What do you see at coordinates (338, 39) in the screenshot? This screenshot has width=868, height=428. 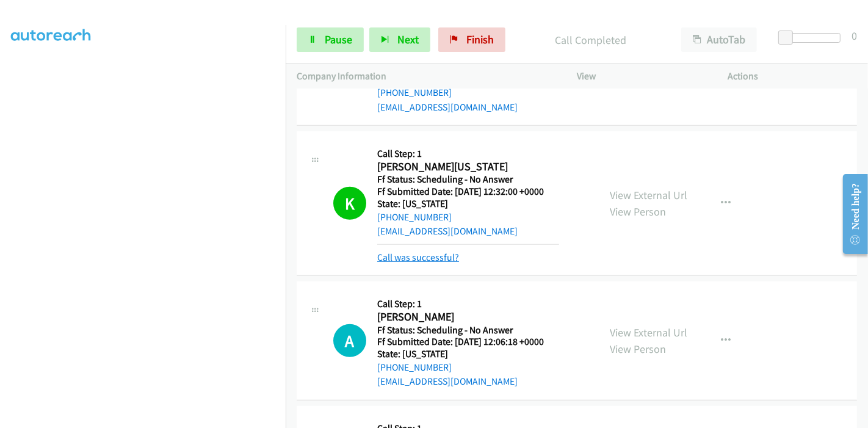 I see `span: Pause` at bounding box center [338, 39].